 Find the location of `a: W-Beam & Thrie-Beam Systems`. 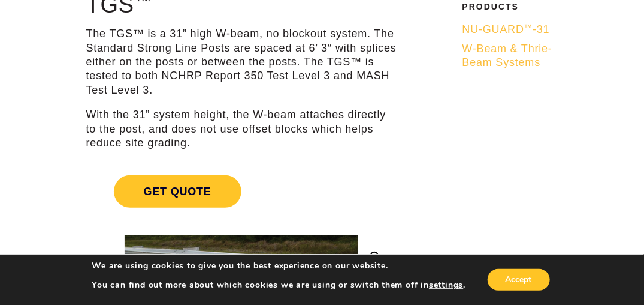

a: W-Beam & Thrie-Beam Systems is located at coordinates (523, 55).